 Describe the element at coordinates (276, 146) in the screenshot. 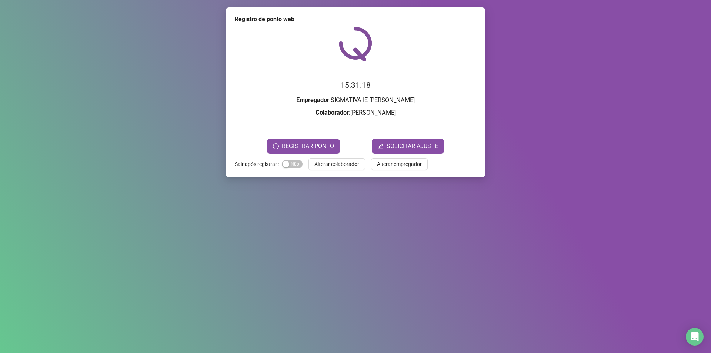

I see `span: clock-circle` at that location.